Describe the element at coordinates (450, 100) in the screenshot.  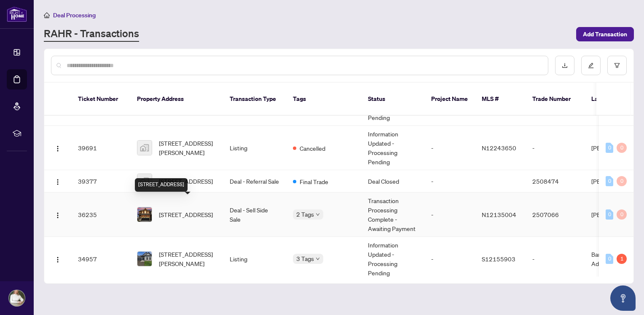
I see `th: Project Name` at that location.